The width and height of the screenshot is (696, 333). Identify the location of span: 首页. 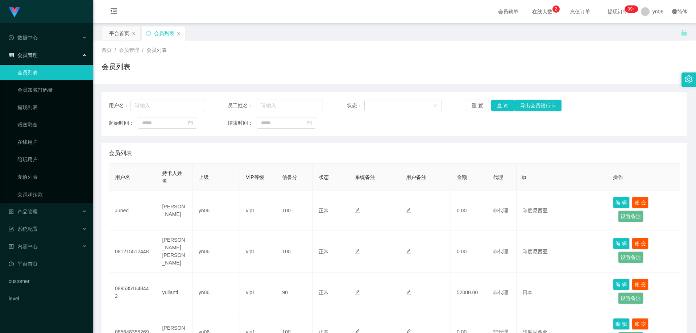
(107, 50).